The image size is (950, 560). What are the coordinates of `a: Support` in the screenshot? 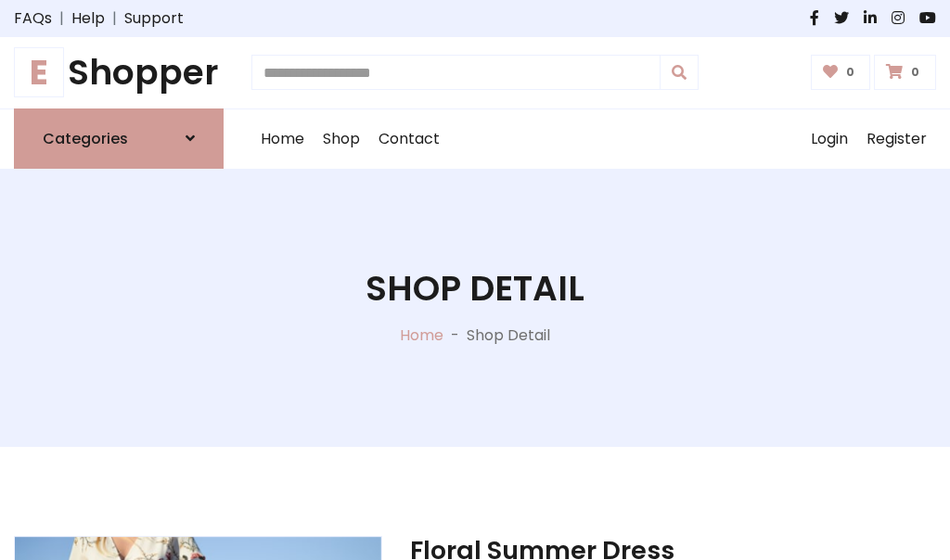 It's located at (154, 19).